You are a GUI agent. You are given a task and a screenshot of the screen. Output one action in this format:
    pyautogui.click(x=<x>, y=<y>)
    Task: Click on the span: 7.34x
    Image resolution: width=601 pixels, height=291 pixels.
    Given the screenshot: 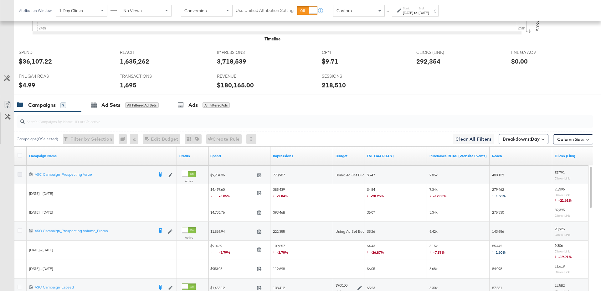 What is the action you would take?
    pyautogui.click(x=438, y=193)
    